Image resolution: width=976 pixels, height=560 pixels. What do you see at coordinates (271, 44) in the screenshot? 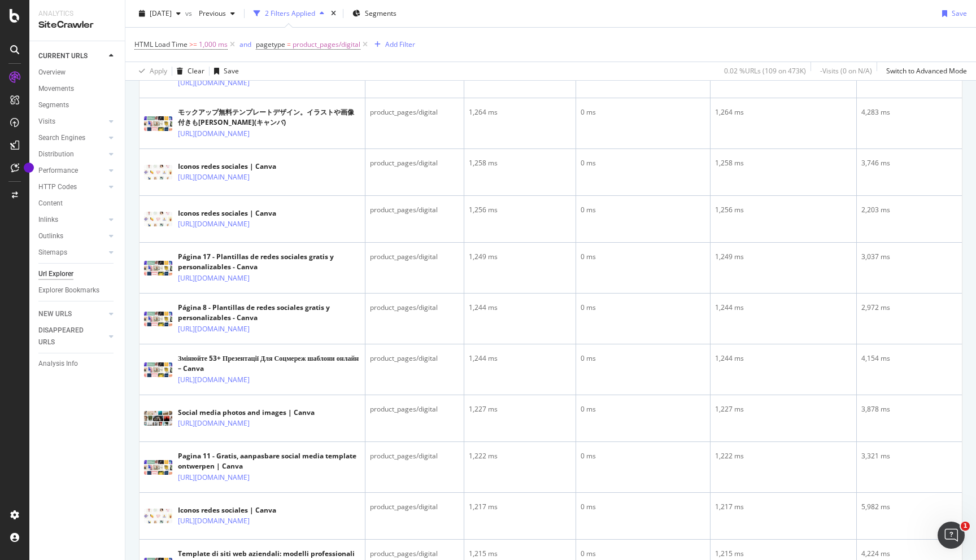
I see `span: pagetype` at bounding box center [271, 44].